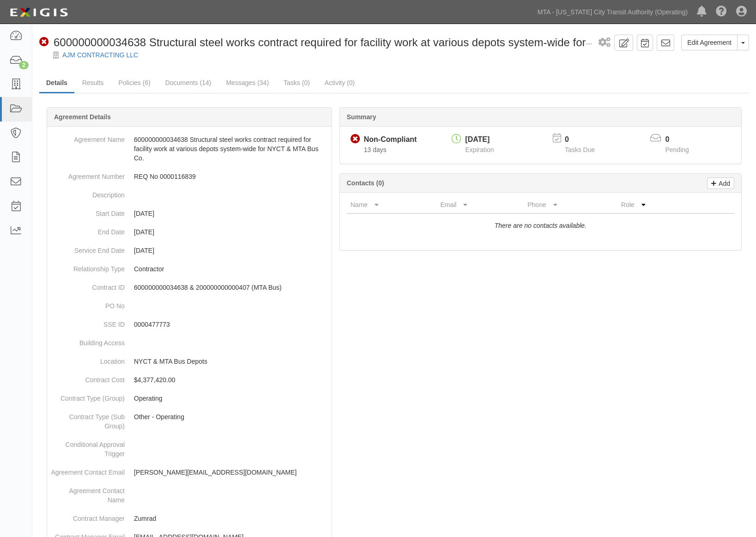  What do you see at coordinates (604, 42) in the screenshot?
I see `i: 1 scheduled workflow` at bounding box center [604, 42].